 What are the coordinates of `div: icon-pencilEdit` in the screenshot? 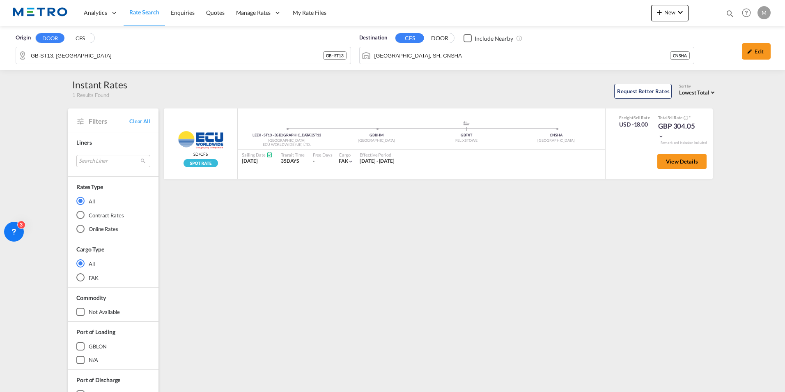 It's located at (756, 51).